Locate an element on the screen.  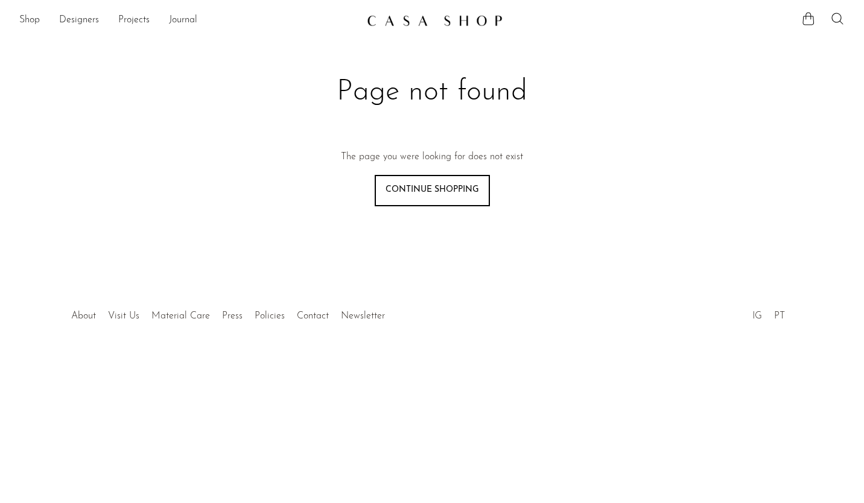
a: Designers is located at coordinates (79, 21).